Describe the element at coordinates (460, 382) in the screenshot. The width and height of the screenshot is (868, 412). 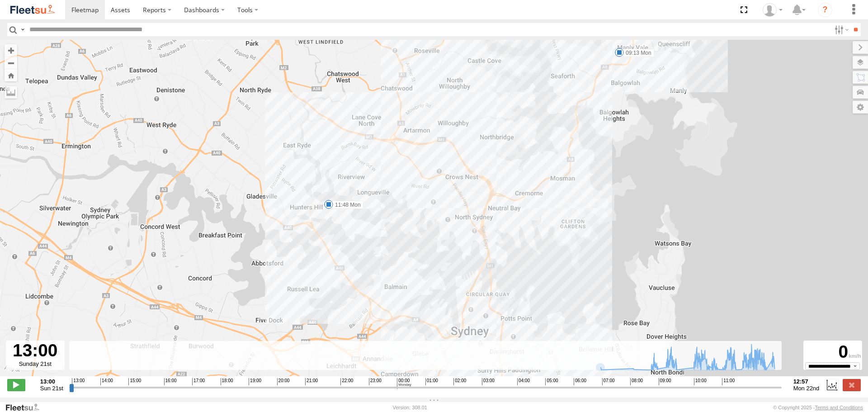
I see `span: 02:00` at that location.